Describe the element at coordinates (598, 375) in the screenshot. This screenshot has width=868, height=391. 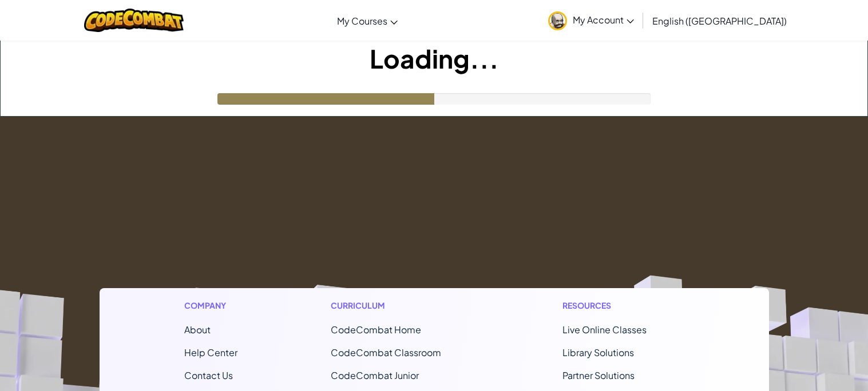
I see `a: Partner Solutions` at that location.